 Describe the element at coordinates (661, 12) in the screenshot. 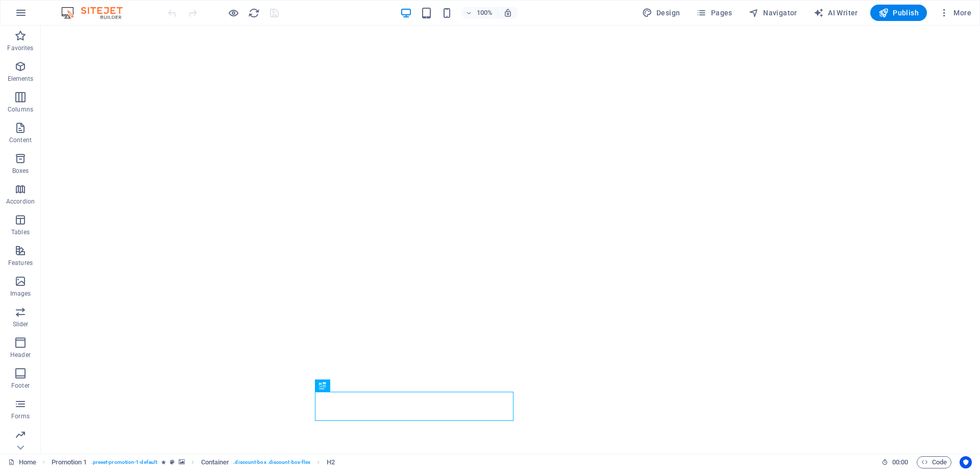

I see `span: Design` at that location.